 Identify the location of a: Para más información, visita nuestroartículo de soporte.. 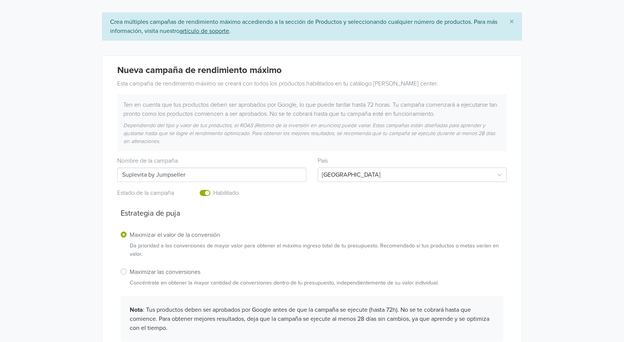
(304, 26).